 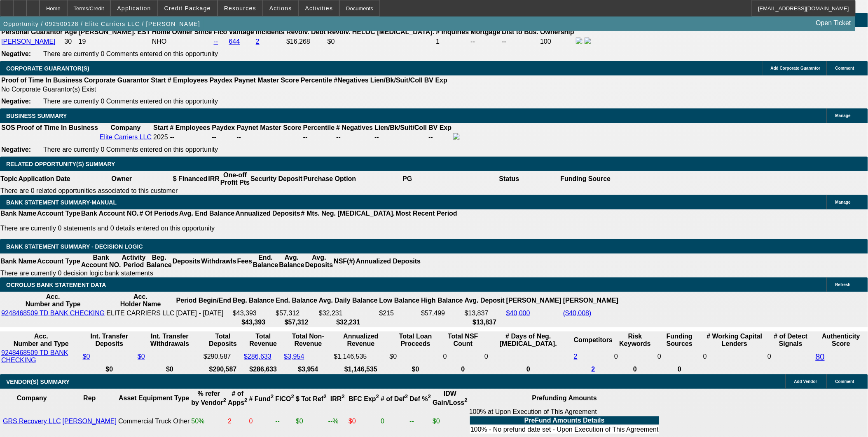 I want to click on th: Bank Account NO., so click(x=101, y=261).